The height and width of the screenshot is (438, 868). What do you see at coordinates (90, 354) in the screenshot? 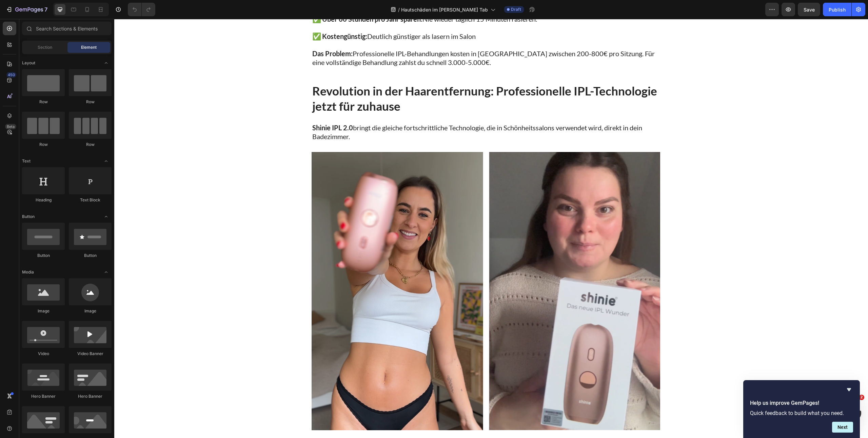
I see `div: Video Banner` at bounding box center [90, 354].